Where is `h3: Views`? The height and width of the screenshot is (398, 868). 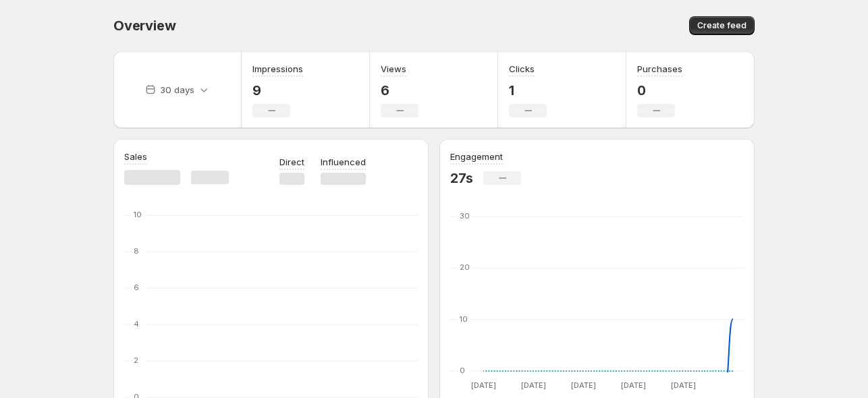
h3: Views is located at coordinates (394, 69).